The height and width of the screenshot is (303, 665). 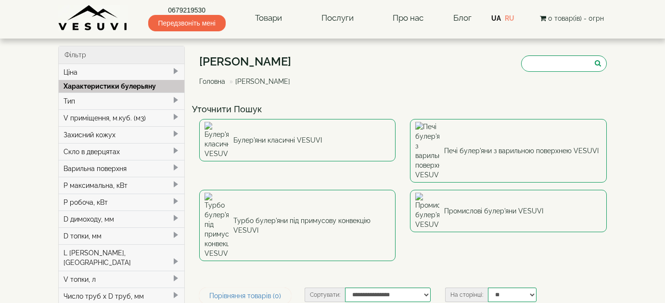 What do you see at coordinates (121, 185) in the screenshot?
I see `div: P максимальна, кВт` at bounding box center [121, 185].